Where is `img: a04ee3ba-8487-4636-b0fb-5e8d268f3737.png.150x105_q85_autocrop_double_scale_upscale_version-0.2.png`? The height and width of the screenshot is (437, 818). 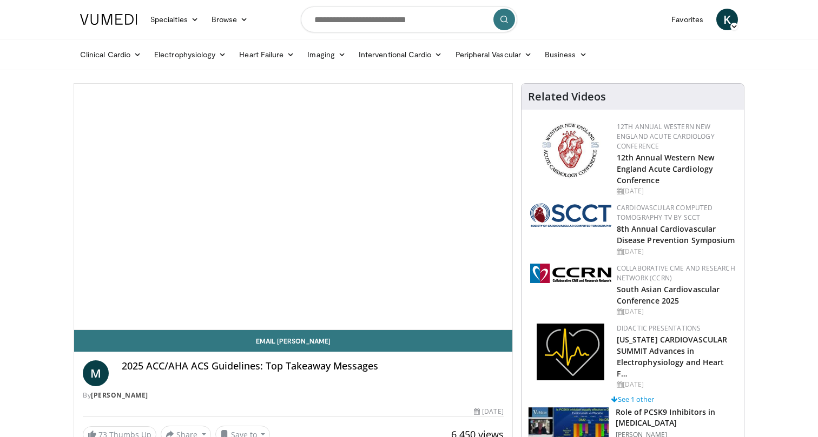
img: a04ee3ba-8487-4636-b0fb-5e8d268f3737.png.150x105_q85_autocrop_double_scale_upscale_version-0.2.png is located at coordinates (570, 274).